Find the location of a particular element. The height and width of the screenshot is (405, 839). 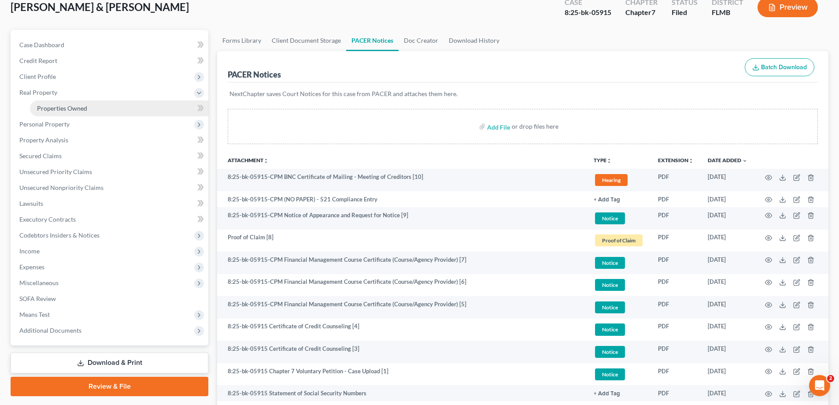

a: Property Analysis is located at coordinates (110, 140).